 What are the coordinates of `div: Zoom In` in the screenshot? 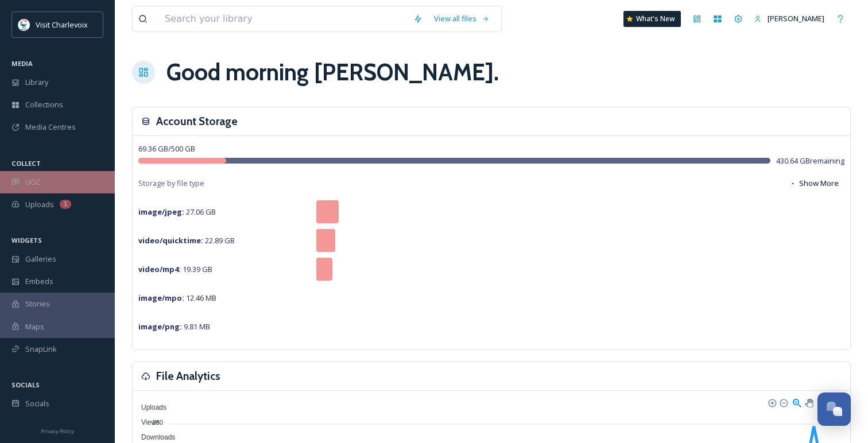 It's located at (772, 402).